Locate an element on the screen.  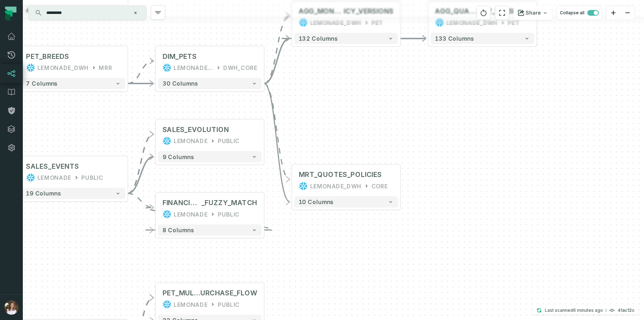
button: zoom in is located at coordinates (613, 13).